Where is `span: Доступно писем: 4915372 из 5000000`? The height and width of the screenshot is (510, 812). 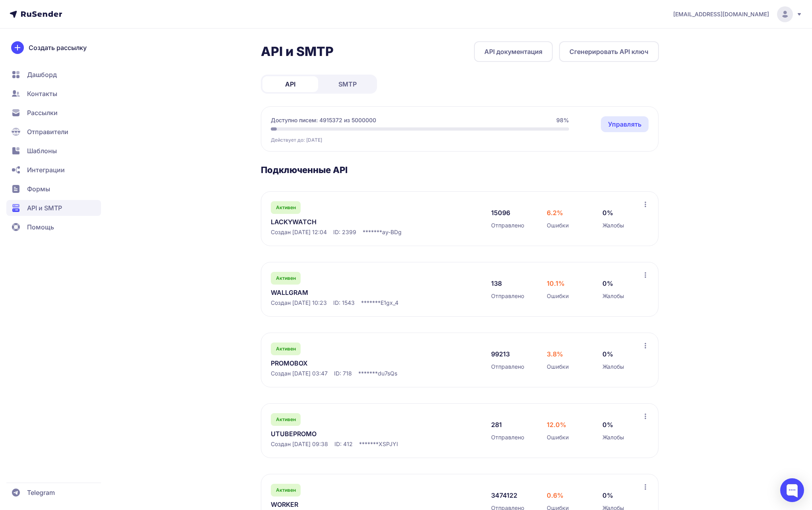
span: Доступно писем: 4915372 из 5000000 is located at coordinates (323, 121).